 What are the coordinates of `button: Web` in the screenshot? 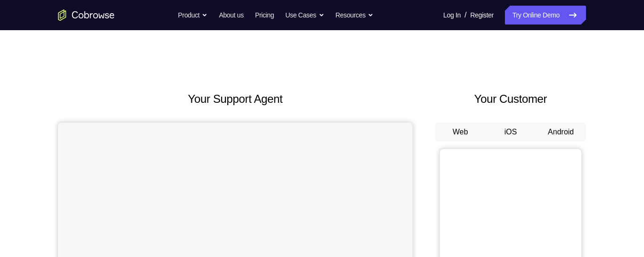 It's located at (460, 132).